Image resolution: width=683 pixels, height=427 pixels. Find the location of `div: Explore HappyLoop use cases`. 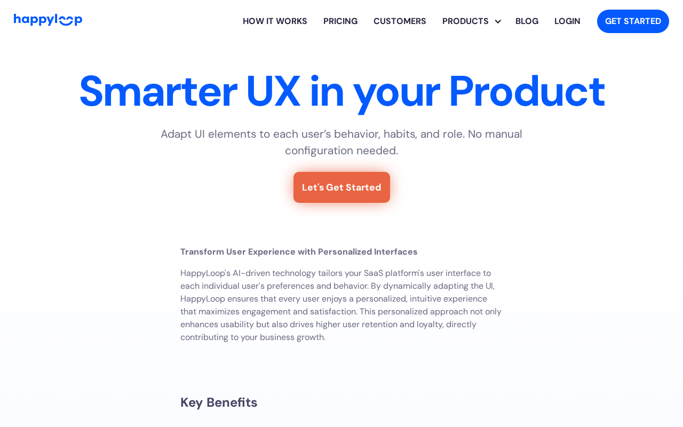

div: Explore HappyLoop use cases is located at coordinates (470, 21).